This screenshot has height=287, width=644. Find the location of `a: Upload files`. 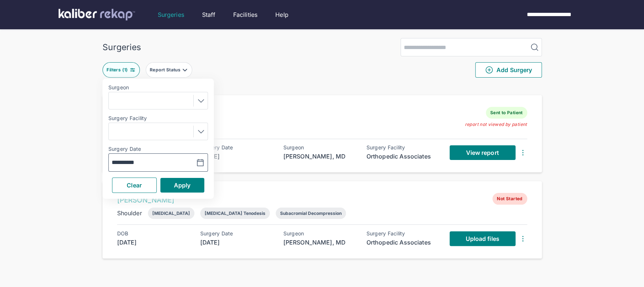

a: Upload files is located at coordinates (482, 239).